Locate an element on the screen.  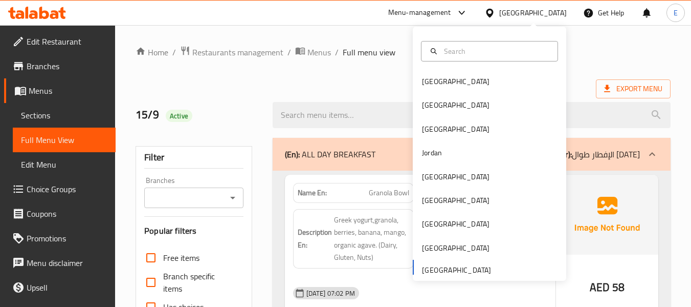
span: Branches is located at coordinates (67, 66).